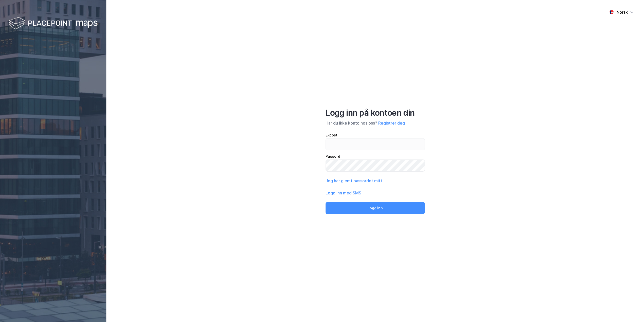 The height and width of the screenshot is (322, 644). I want to click on button: Registrer deg, so click(391, 123).